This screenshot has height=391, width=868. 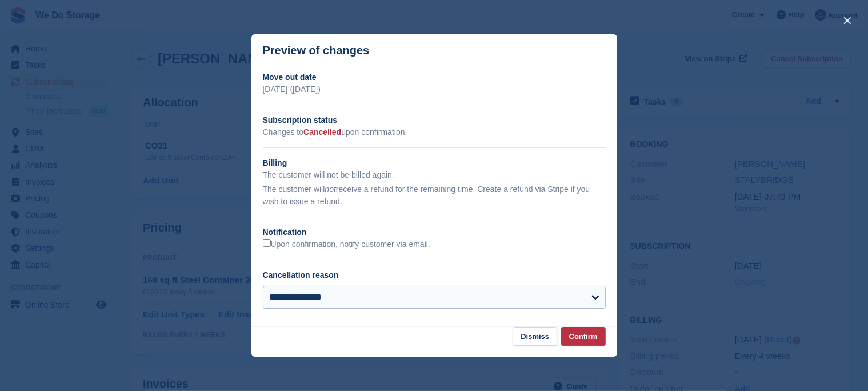 What do you see at coordinates (322, 132) in the screenshot?
I see `span: Cancelled` at bounding box center [322, 132].